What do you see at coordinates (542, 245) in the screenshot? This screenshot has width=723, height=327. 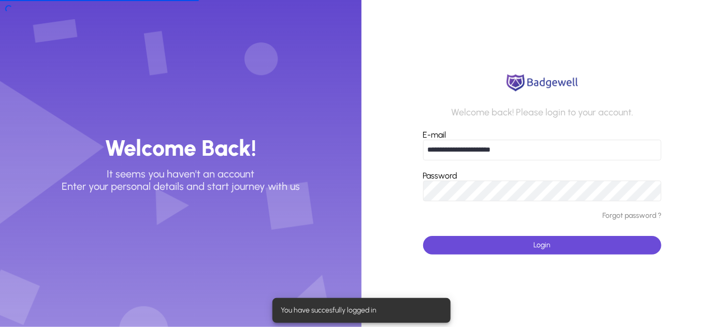 I see `span: Login` at bounding box center [542, 245].